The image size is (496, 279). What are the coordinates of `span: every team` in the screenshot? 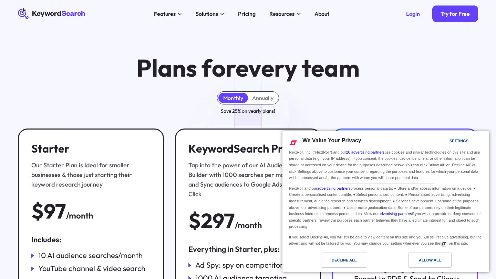 It's located at (297, 68).